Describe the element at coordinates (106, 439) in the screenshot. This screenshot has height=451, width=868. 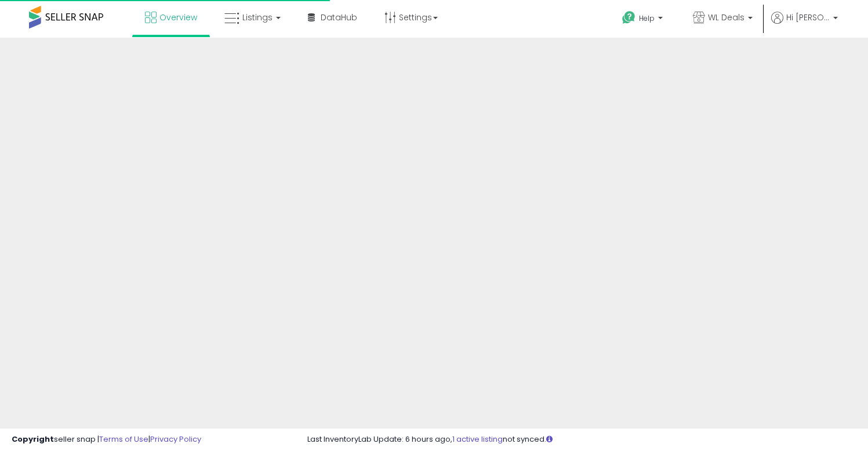
I see `div: seller snap | |` at that location.